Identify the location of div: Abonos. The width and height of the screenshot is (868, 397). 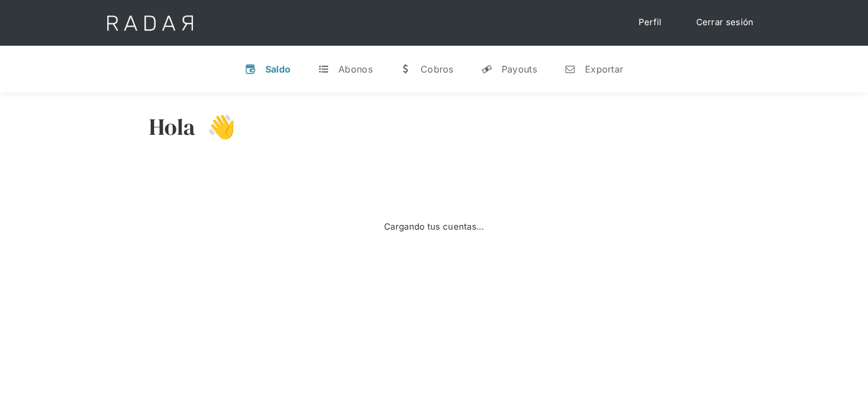
(355, 69).